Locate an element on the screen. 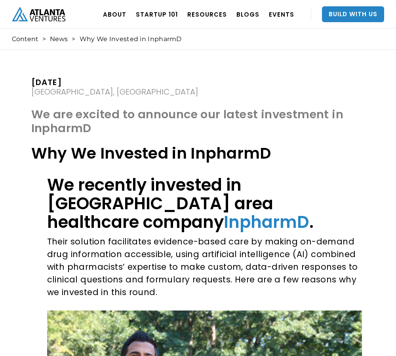 The height and width of the screenshot is (356, 396). a: Content is located at coordinates (25, 39).